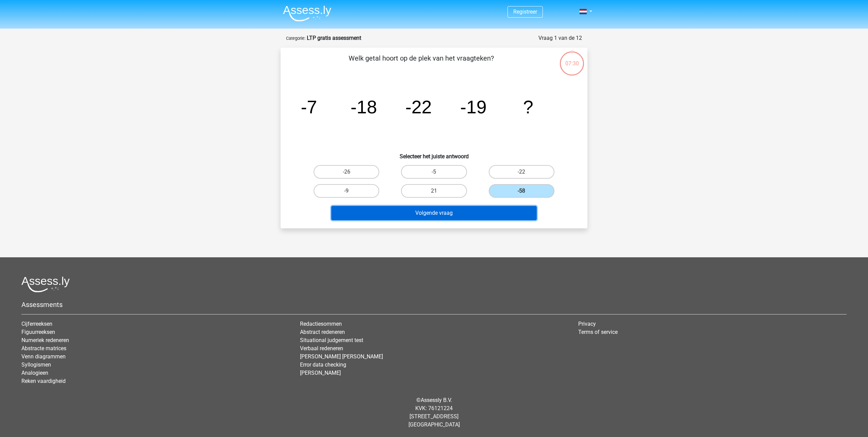  I want to click on a: Abstract redeneren, so click(323, 332).